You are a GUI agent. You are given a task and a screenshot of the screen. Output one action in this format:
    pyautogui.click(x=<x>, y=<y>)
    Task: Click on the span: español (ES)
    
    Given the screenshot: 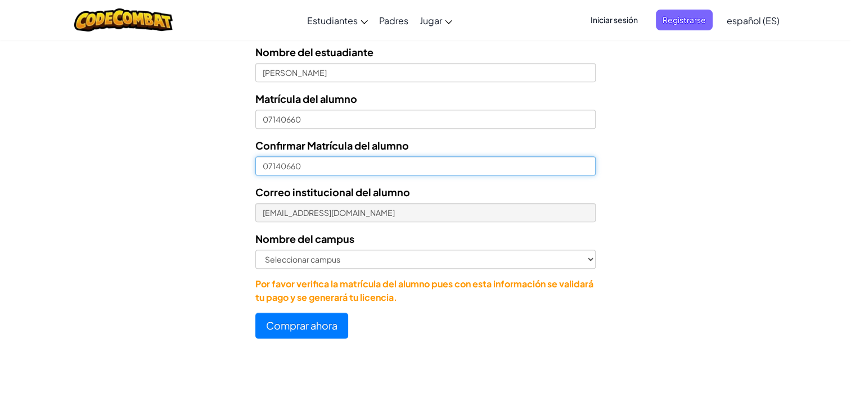 What is the action you would take?
    pyautogui.click(x=753, y=20)
    